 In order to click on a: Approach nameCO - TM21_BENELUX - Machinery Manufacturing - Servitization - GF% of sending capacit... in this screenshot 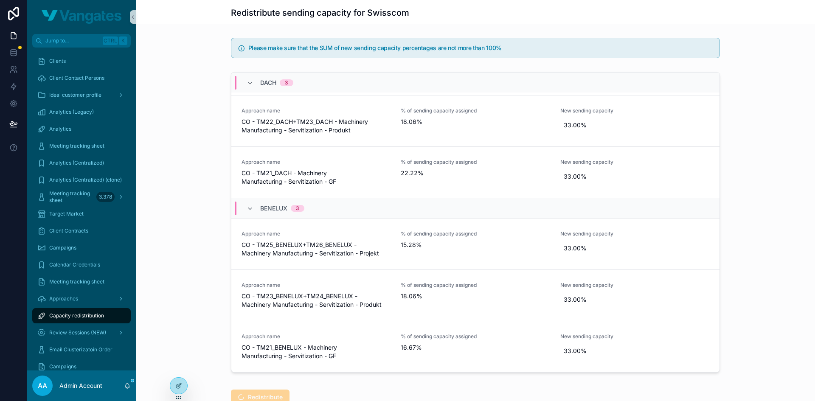, I will do `click(475, 346)`.